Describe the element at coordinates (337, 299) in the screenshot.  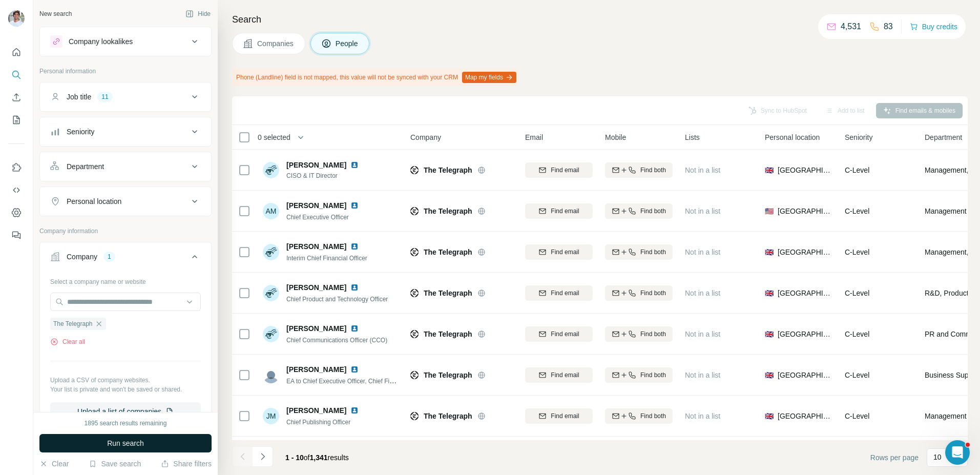
I see `span: Chief Product and Technology Officer` at that location.